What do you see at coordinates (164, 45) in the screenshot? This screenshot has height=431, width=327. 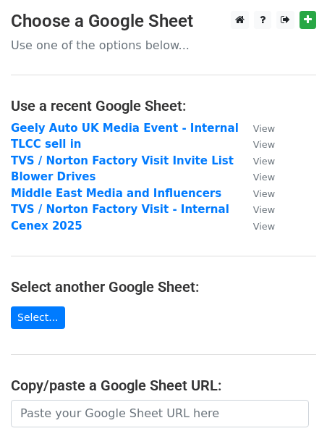 I see `p: Use one of the options below...` at bounding box center [164, 45].